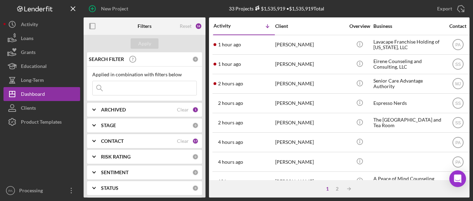  Describe the element at coordinates (42, 94) in the screenshot. I see `button: Dashboard` at that location.